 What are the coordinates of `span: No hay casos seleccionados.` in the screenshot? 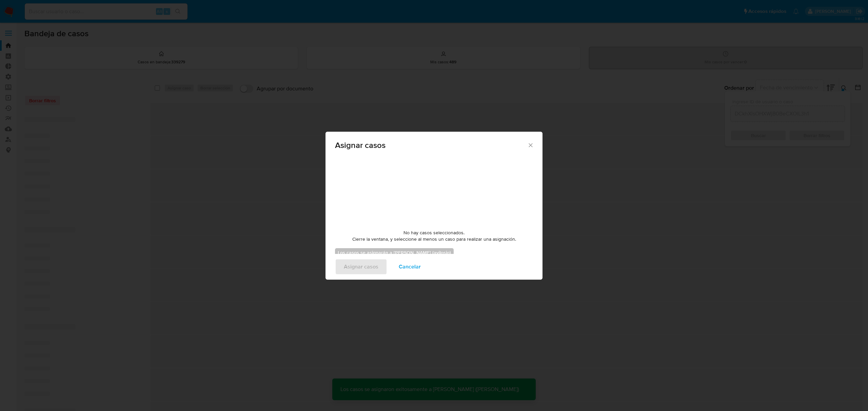 It's located at (434, 233).